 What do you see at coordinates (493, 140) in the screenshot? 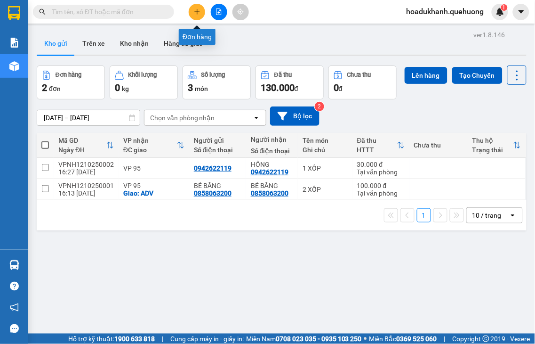
I see `div: Thu hộ` at bounding box center [493, 140].